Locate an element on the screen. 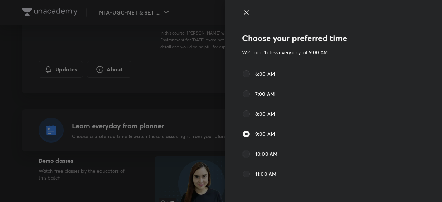  span: 12:00 PM is located at coordinates (266, 194).